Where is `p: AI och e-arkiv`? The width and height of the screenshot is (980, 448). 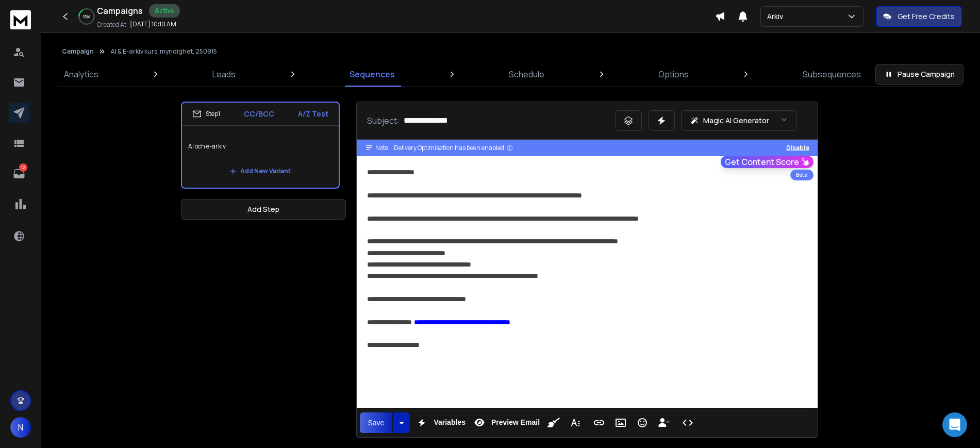 p: AI och e-arkiv is located at coordinates (260, 147).